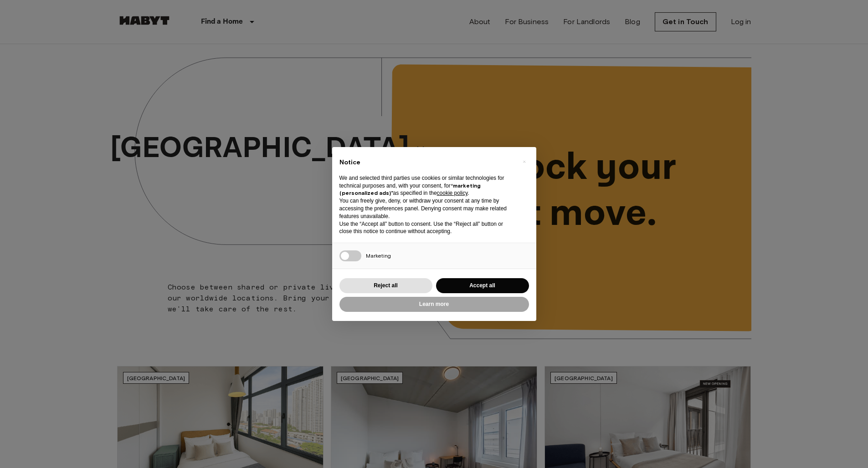 This screenshot has height=468, width=868. What do you see at coordinates (524, 162) in the screenshot?
I see `button: Close this notice` at bounding box center [524, 162].